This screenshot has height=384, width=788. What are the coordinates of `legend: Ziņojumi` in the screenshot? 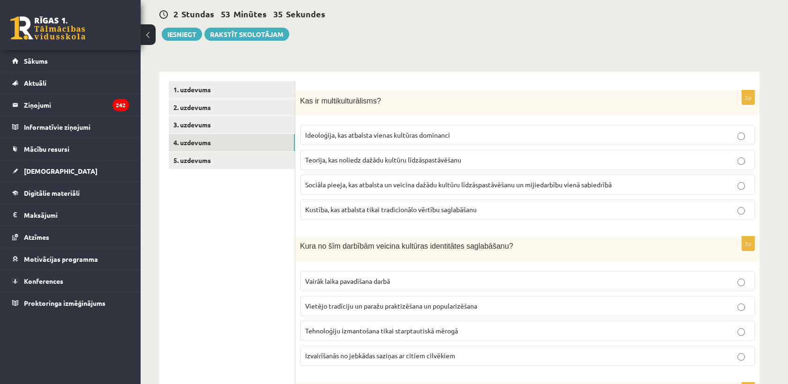 It's located at (76, 105).